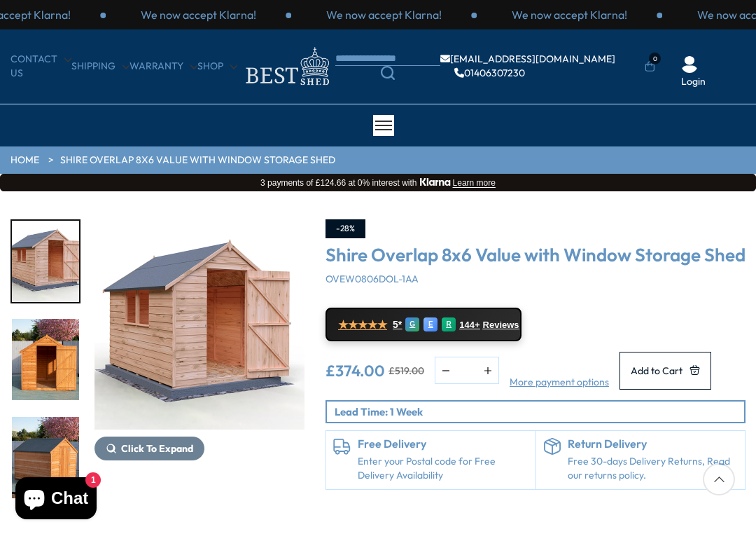 Image resolution: width=756 pixels, height=534 pixels. Describe the element at coordinates (655, 58) in the screenshot. I see `span: 0` at that location.